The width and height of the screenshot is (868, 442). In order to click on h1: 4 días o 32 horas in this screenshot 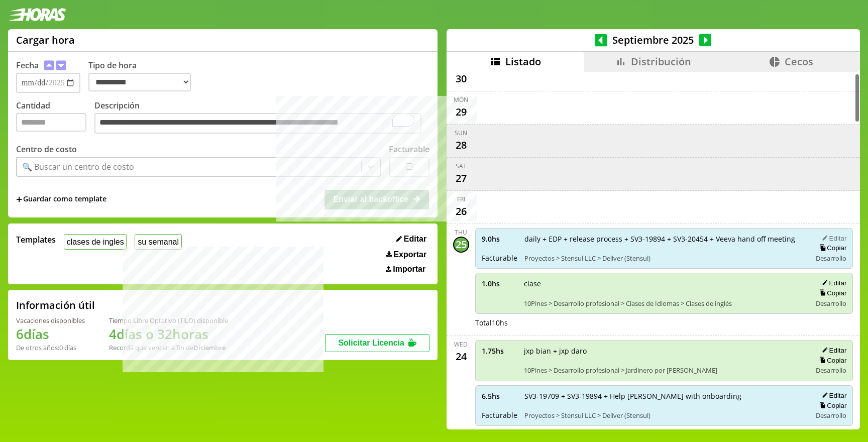, I will do `click(169, 334)`.